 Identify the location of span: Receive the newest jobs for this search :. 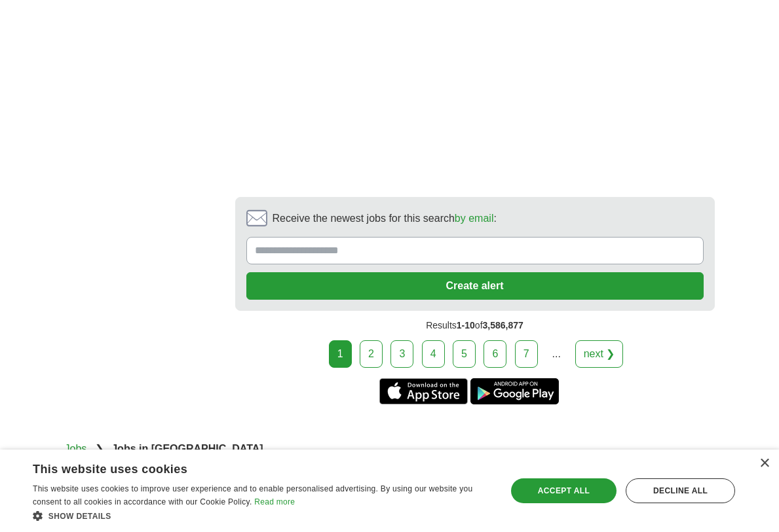
(385, 219).